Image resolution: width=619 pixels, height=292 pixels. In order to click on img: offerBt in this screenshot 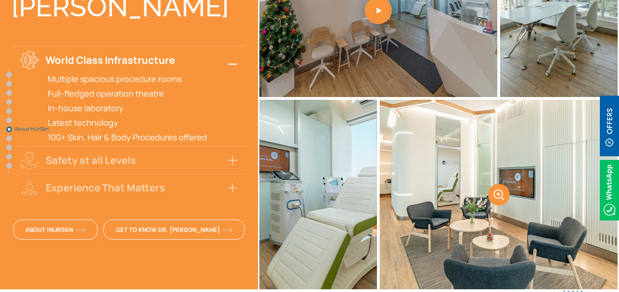, I will do `click(610, 126)`.